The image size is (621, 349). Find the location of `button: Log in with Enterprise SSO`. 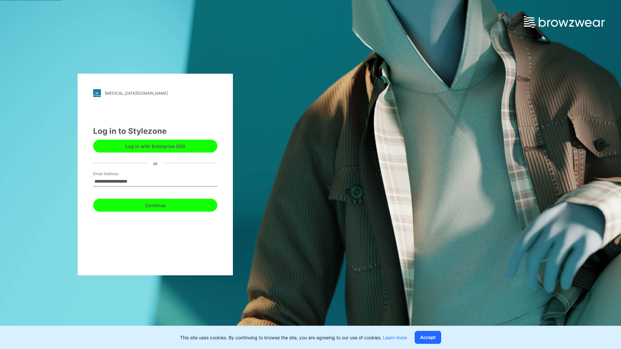

button: Log in with Enterprise SSO is located at coordinates (155, 146).